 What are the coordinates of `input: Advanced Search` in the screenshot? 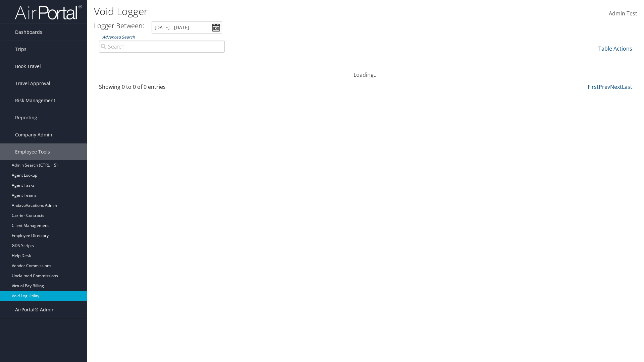 It's located at (162, 46).